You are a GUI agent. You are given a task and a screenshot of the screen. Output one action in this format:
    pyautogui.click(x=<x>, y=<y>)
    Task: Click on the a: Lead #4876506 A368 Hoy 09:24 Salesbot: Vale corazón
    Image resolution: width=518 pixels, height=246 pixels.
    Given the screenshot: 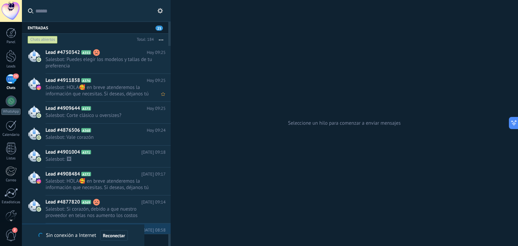 What is the action you would take?
    pyautogui.click(x=96, y=135)
    